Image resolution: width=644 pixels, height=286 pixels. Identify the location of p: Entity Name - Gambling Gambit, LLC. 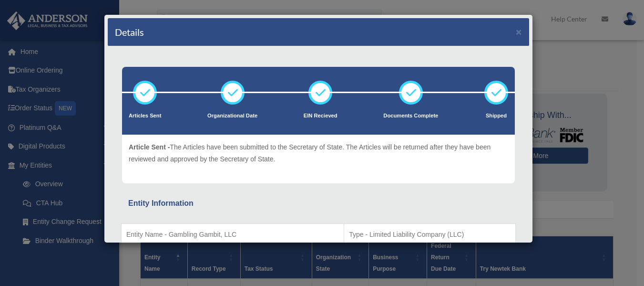
(233, 234).